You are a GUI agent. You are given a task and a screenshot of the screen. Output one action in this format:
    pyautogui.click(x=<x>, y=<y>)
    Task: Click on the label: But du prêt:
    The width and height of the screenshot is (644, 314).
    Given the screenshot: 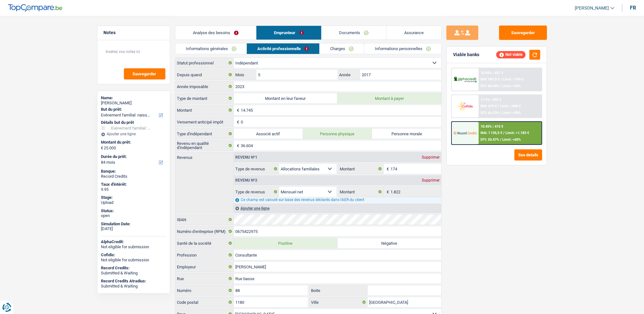 What is the action you would take?
    pyautogui.click(x=133, y=110)
    